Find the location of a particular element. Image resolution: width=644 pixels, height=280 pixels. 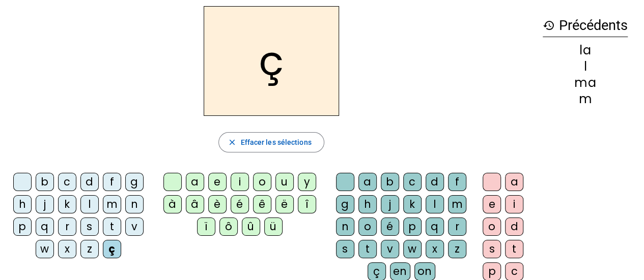

div: y is located at coordinates (307, 182).